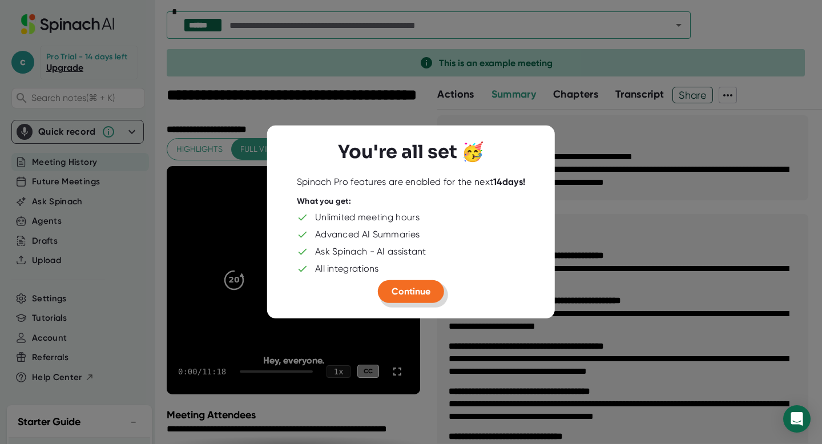 The height and width of the screenshot is (444, 822). Describe the element at coordinates (370, 252) in the screenshot. I see `div: Ask Spinach - AI assistant` at that location.